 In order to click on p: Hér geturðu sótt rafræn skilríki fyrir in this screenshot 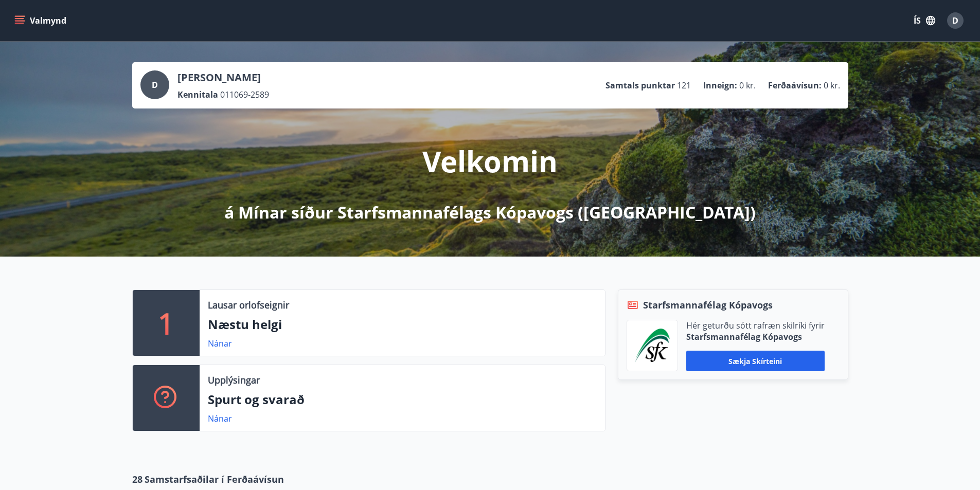, I will do `click(756, 325)`.